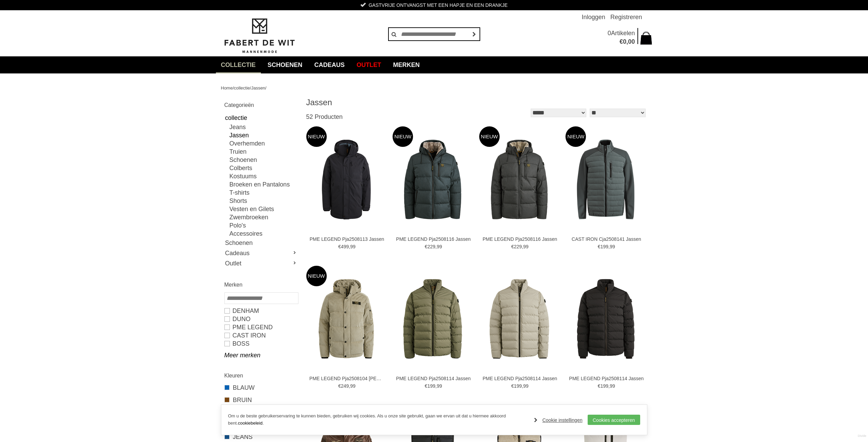  What do you see at coordinates (344, 246) in the screenshot?
I see `span: 499` at bounding box center [344, 246].